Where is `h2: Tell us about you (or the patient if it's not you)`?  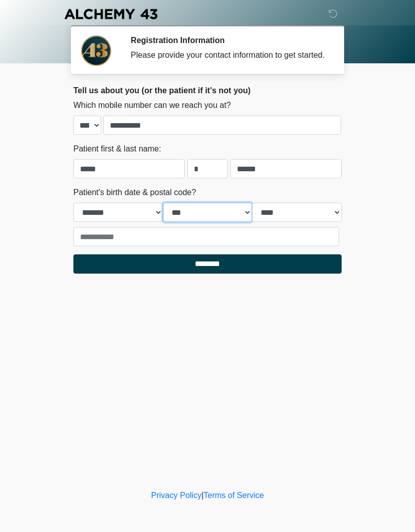 h2: Tell us about you (or the patient if it's not you) is located at coordinates (208, 90).